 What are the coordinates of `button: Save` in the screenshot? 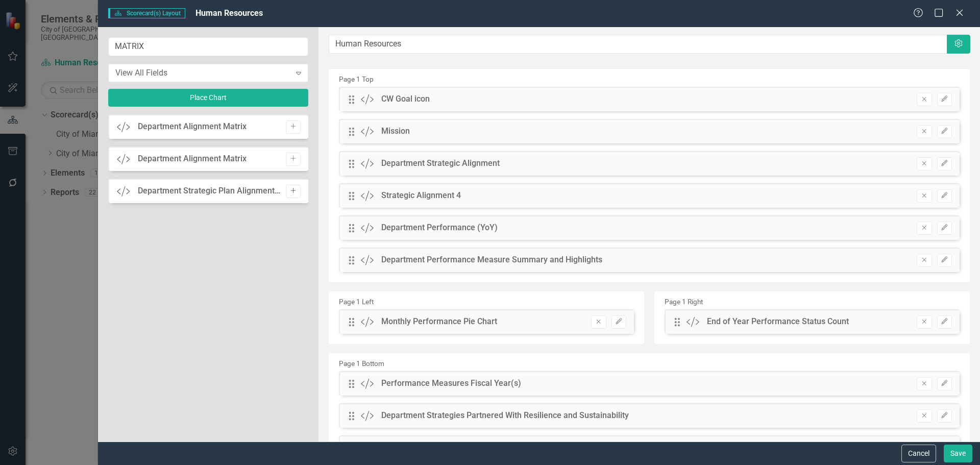 It's located at (958, 453).